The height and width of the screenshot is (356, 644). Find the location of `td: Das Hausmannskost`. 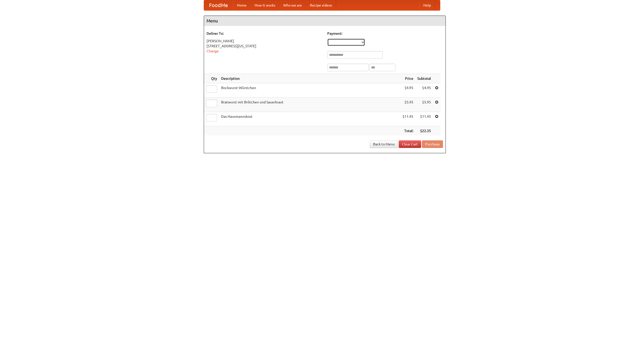

td: Das Hausmannskost is located at coordinates (310, 119).